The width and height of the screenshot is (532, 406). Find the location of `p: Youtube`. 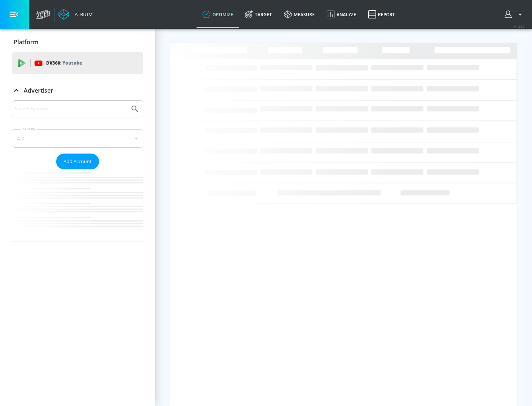

p: Youtube is located at coordinates (72, 62).